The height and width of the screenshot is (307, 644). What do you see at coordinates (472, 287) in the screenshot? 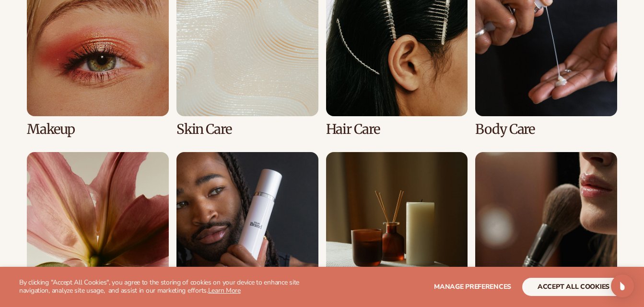
I see `button: Manage preferences` at bounding box center [472, 287].